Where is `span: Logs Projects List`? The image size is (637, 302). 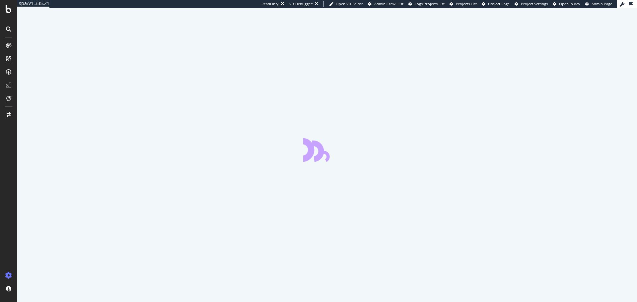 span: Logs Projects List is located at coordinates (429, 4).